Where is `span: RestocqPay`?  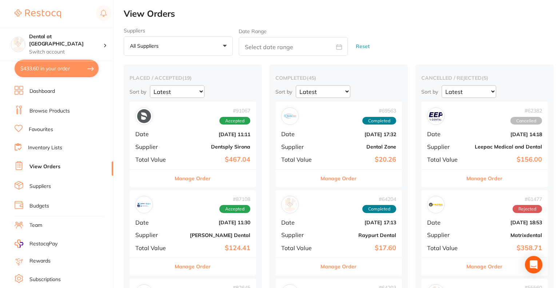
span: RestocqPay is located at coordinates (43, 244).